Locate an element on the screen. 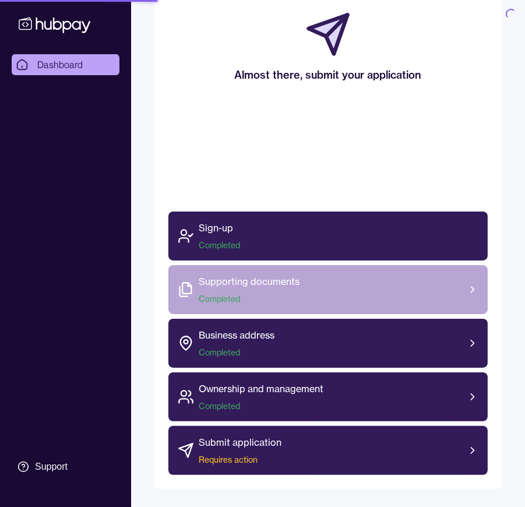 This screenshot has width=525, height=507. p: Business address is located at coordinates (237, 335).